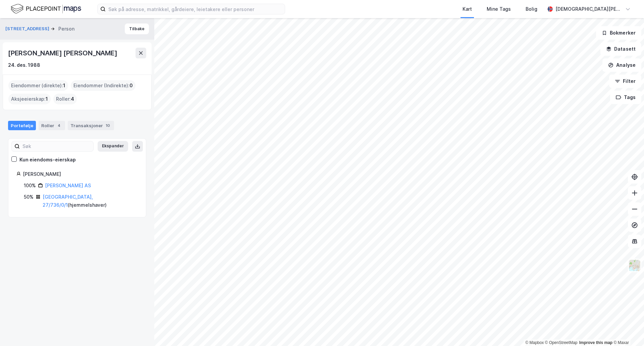 This screenshot has height=346, width=644. Describe the element at coordinates (90, 201) in the screenshot. I see `div: ( hjemmelshaver )` at that location.